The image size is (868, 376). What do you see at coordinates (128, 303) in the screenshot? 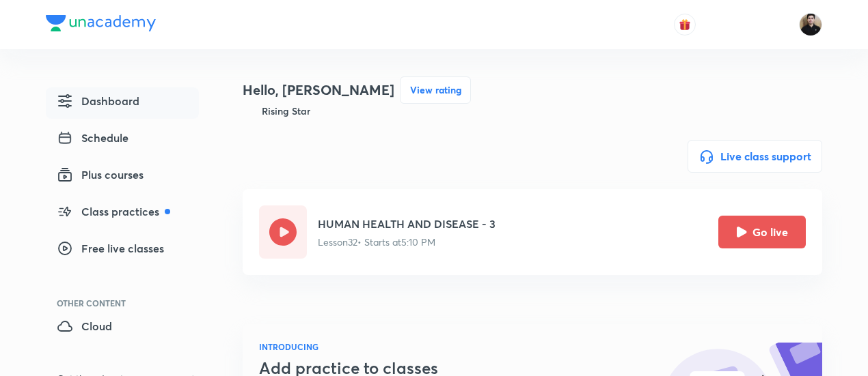
I see `div: Other Content` at bounding box center [128, 303].